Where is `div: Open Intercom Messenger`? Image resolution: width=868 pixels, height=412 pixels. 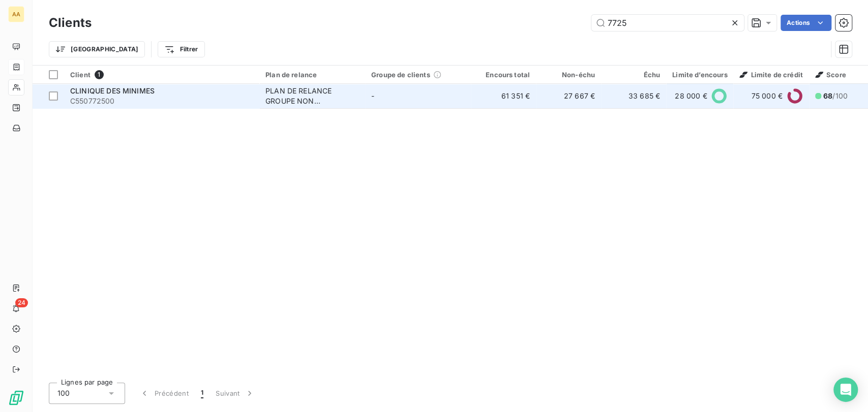 div: Open Intercom Messenger is located at coordinates (846, 390).